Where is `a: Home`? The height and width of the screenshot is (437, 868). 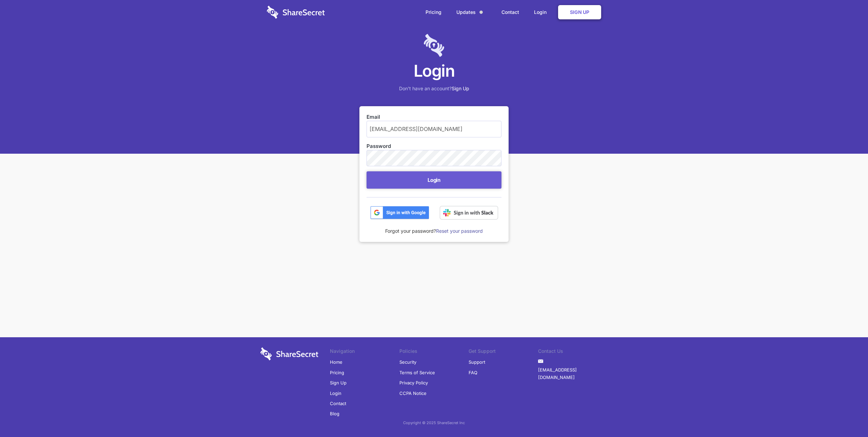 a: Home is located at coordinates (336, 362).